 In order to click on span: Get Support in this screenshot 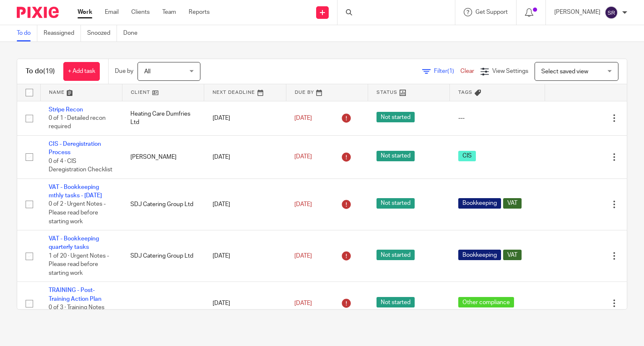, I will do `click(491, 12)`.